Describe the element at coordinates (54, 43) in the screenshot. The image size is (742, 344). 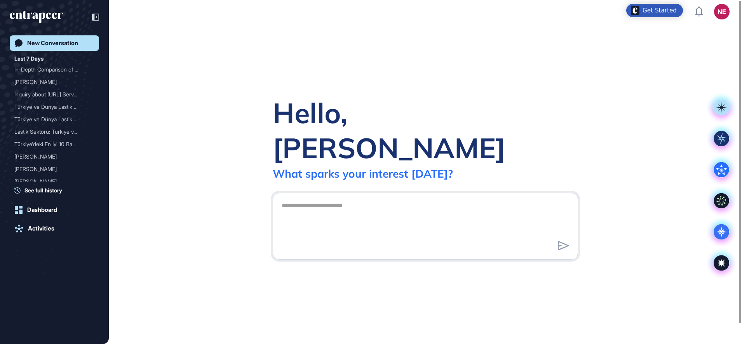
I see `a: New Conversation` at that location.